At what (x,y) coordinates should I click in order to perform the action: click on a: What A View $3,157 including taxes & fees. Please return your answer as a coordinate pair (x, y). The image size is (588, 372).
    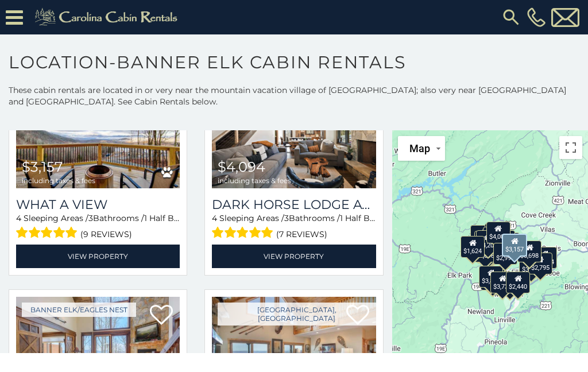
    Looking at the image, I should click on (98, 133).